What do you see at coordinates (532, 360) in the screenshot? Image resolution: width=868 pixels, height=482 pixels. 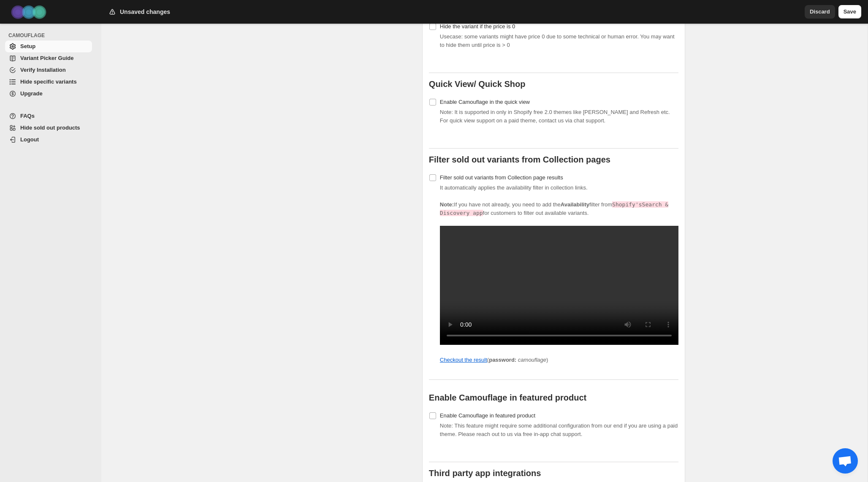 I see `i: camouflage` at bounding box center [532, 360].